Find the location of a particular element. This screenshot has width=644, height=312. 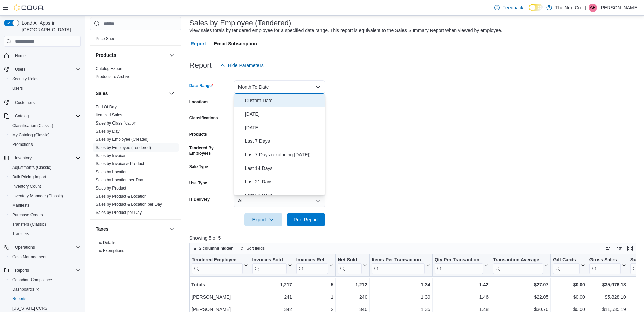

a: Transfers is located at coordinates (21, 234).